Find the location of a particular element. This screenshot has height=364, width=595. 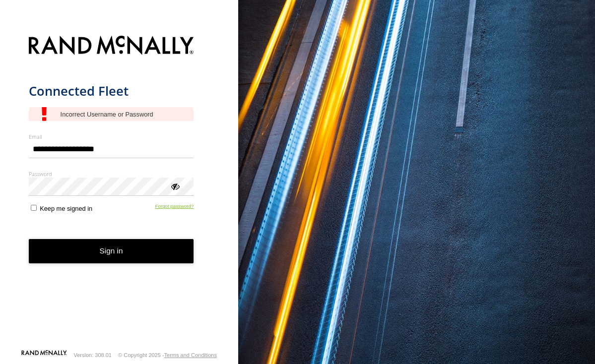

label: Password is located at coordinates (111, 174).